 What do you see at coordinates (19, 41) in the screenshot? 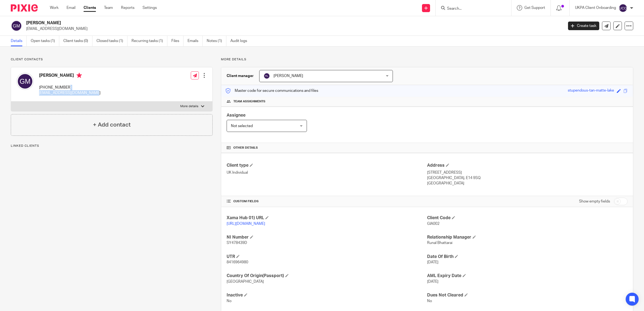
I see `a: Details` at bounding box center [19, 41].